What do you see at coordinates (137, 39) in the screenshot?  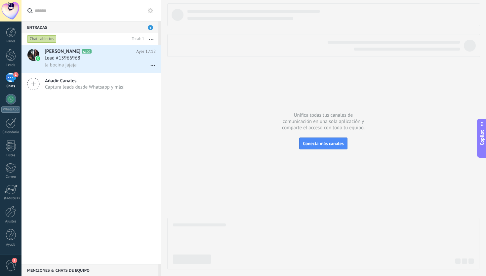 I see `div: Total: 1` at bounding box center [137, 39].